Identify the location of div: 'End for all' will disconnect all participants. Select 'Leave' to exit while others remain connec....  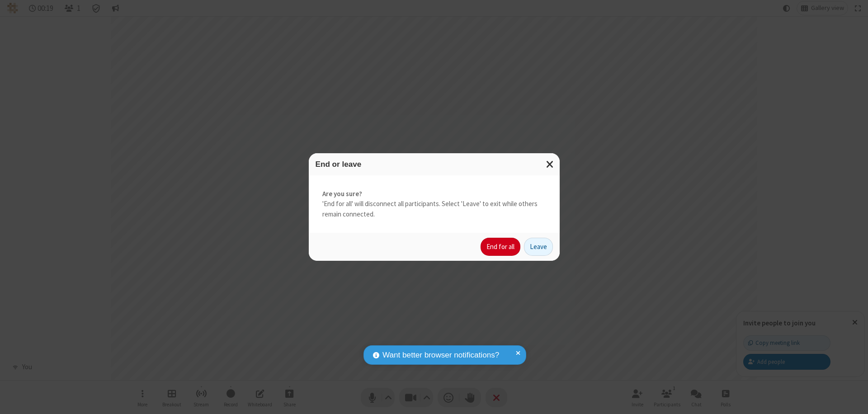
(434, 204).